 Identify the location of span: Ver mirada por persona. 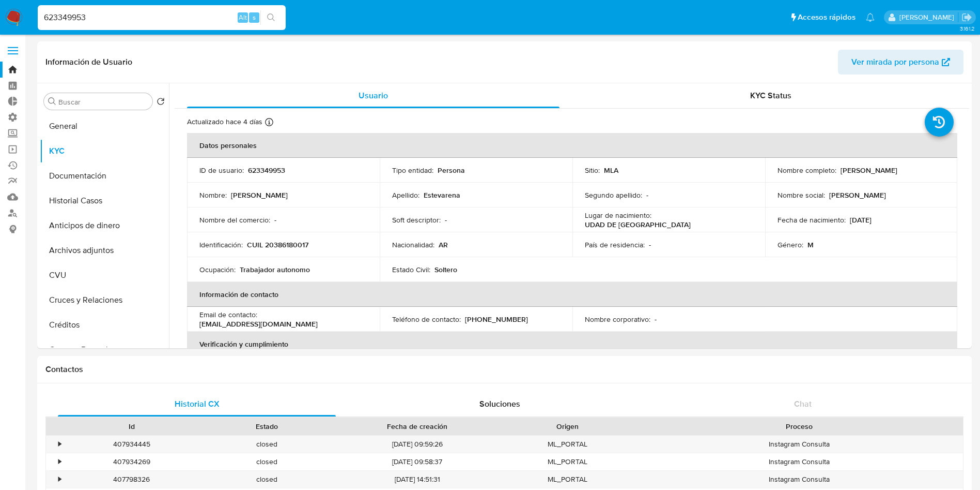
(895, 62).